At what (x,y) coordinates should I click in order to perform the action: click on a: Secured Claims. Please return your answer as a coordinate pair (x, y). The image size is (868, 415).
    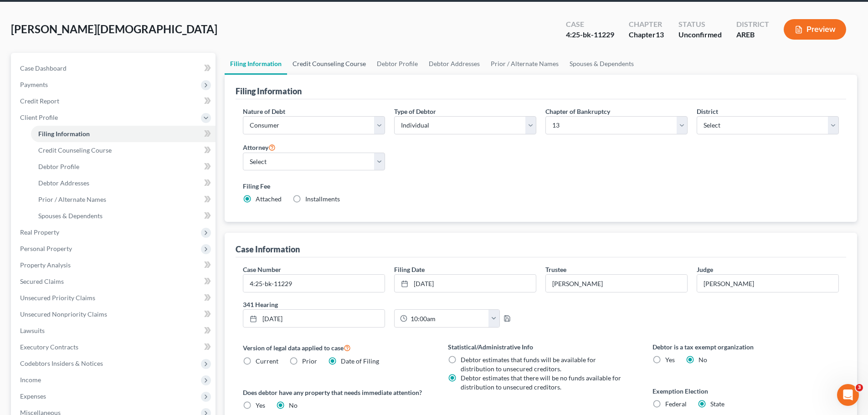
    Looking at the image, I should click on (114, 281).